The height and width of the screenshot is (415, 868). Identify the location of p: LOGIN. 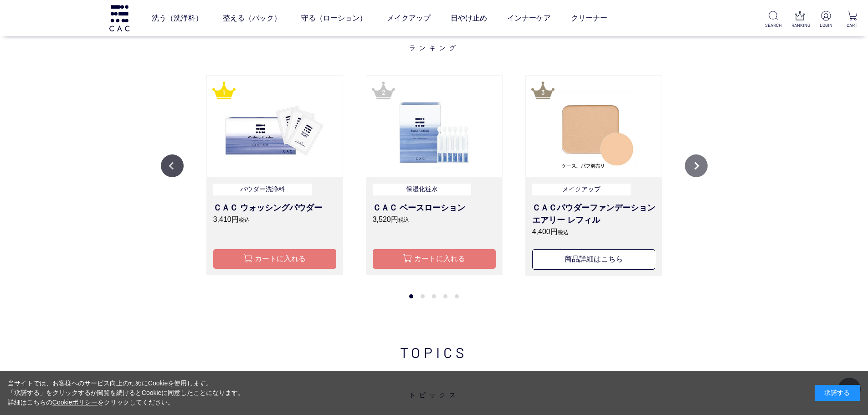
(826, 25).